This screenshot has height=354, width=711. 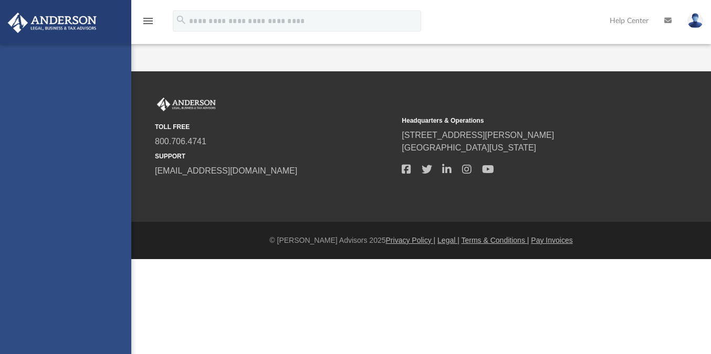 What do you see at coordinates (448, 240) in the screenshot?
I see `a: Legal |` at bounding box center [448, 240].